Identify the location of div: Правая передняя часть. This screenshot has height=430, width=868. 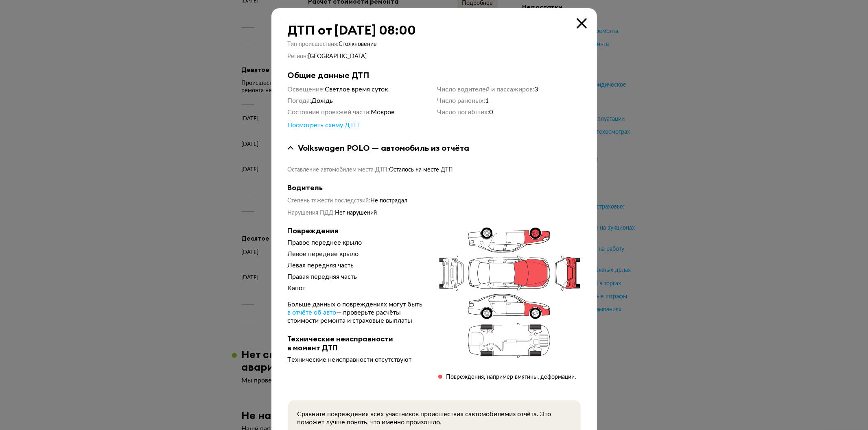
(357, 277).